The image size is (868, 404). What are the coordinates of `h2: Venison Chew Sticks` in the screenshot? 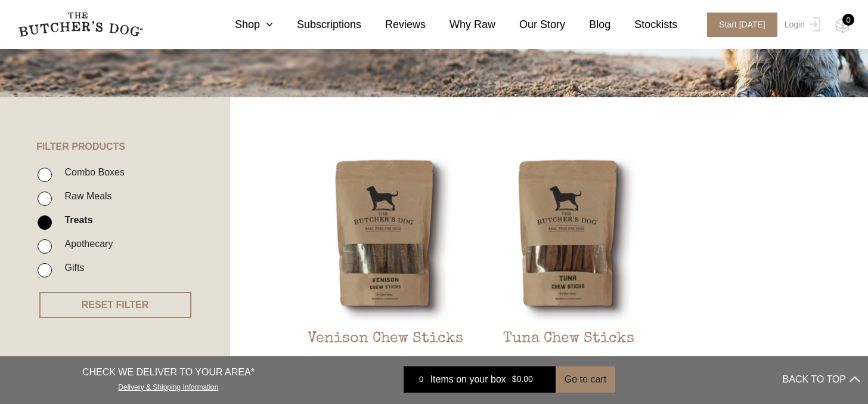 It's located at (386, 358).